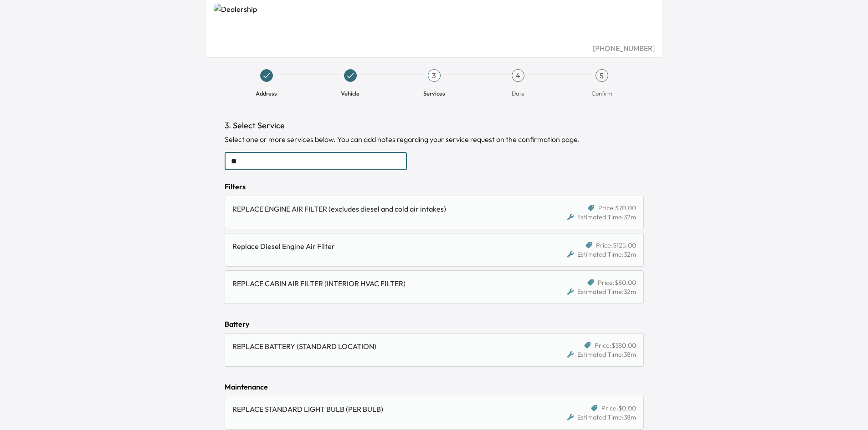  Describe the element at coordinates (619, 408) in the screenshot. I see `span: Price: $0.00` at that location.